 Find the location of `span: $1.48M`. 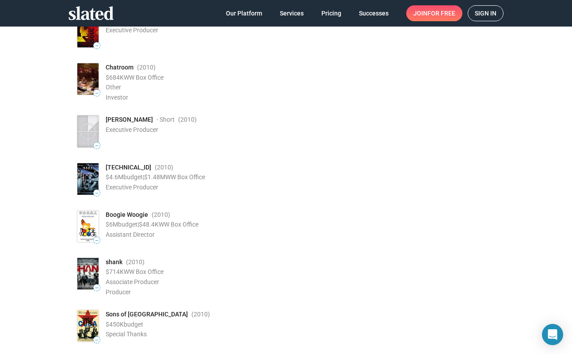

span: $1.48M is located at coordinates (155, 177).